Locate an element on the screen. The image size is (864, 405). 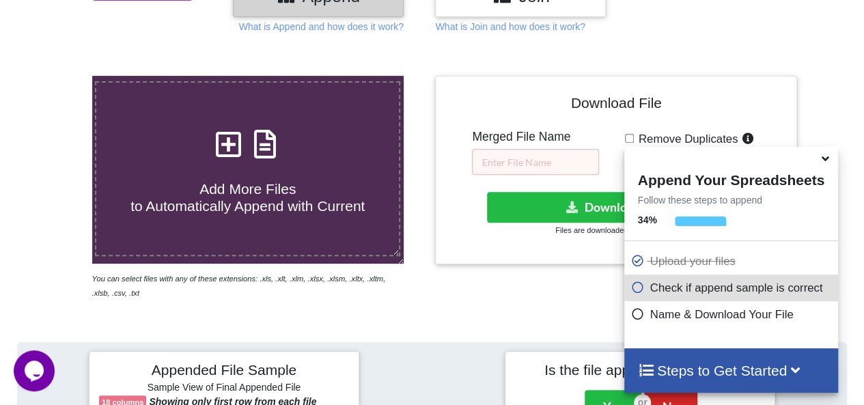
h4: Download File is located at coordinates (616, 105).